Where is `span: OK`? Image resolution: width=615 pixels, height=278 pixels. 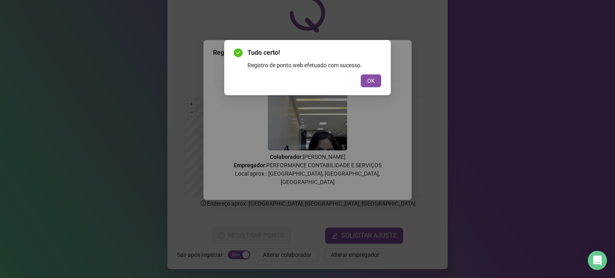
span: OK is located at coordinates (371, 81).